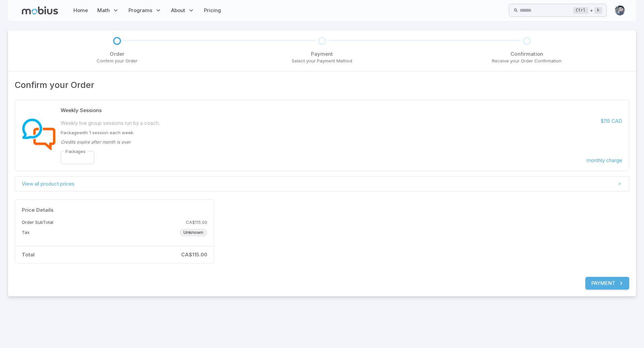 This screenshot has height=348, width=644. What do you see at coordinates (178, 10) in the screenshot?
I see `span: About` at bounding box center [178, 10].